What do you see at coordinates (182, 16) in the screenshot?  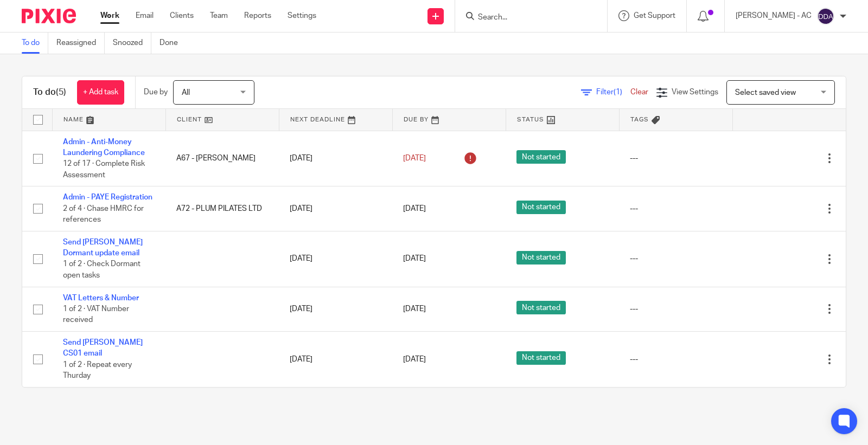 I see `a: Clients` at bounding box center [182, 16].